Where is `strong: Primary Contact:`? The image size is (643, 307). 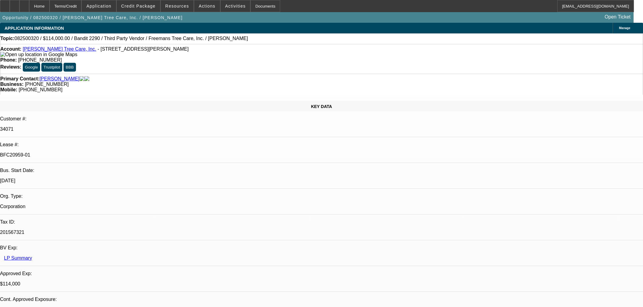 strong: Primary Contact: is located at coordinates (20, 79).